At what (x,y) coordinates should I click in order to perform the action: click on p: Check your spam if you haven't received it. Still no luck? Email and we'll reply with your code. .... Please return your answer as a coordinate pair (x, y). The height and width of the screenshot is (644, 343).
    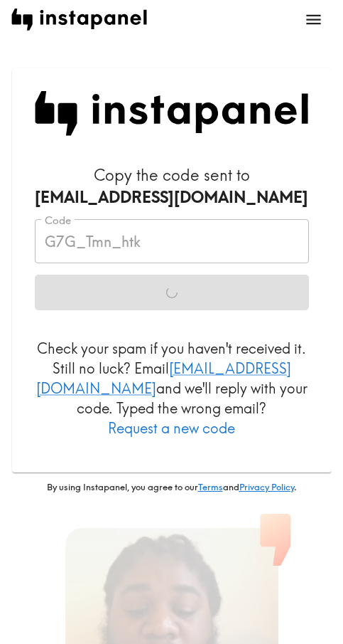
    Looking at the image, I should click on (172, 389).